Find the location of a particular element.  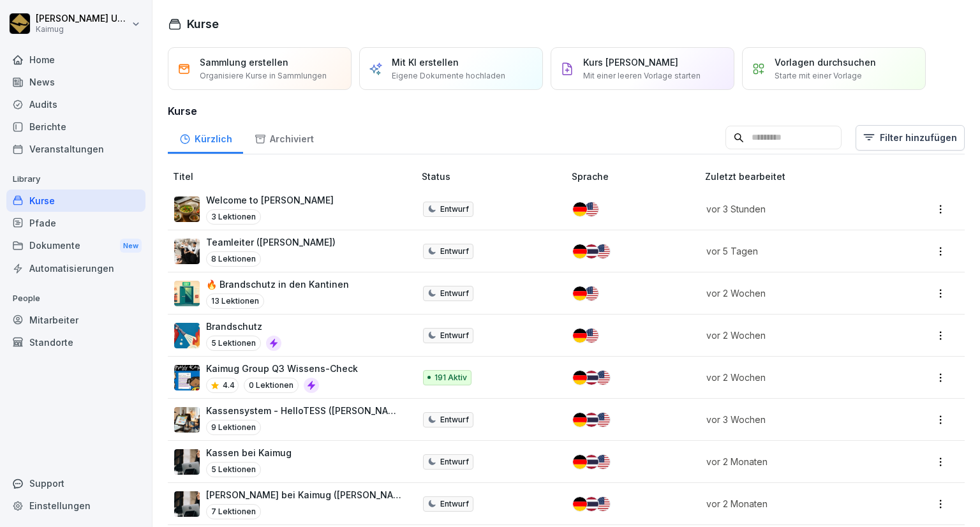

div: Audits is located at coordinates (76, 104).